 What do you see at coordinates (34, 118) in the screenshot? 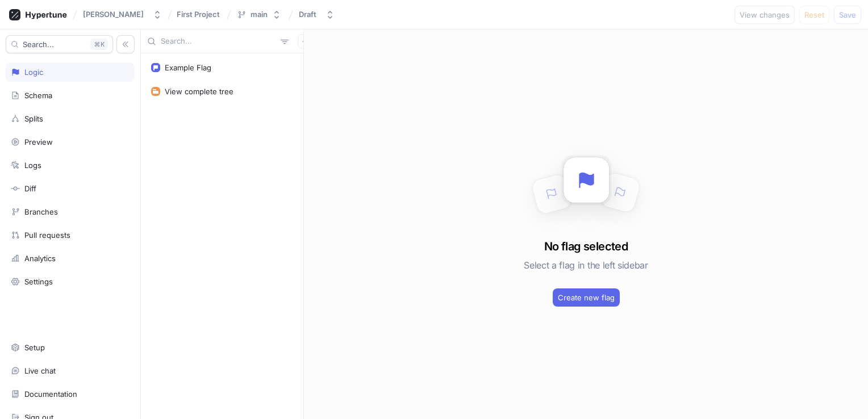
I see `div: Splits` at bounding box center [34, 118].